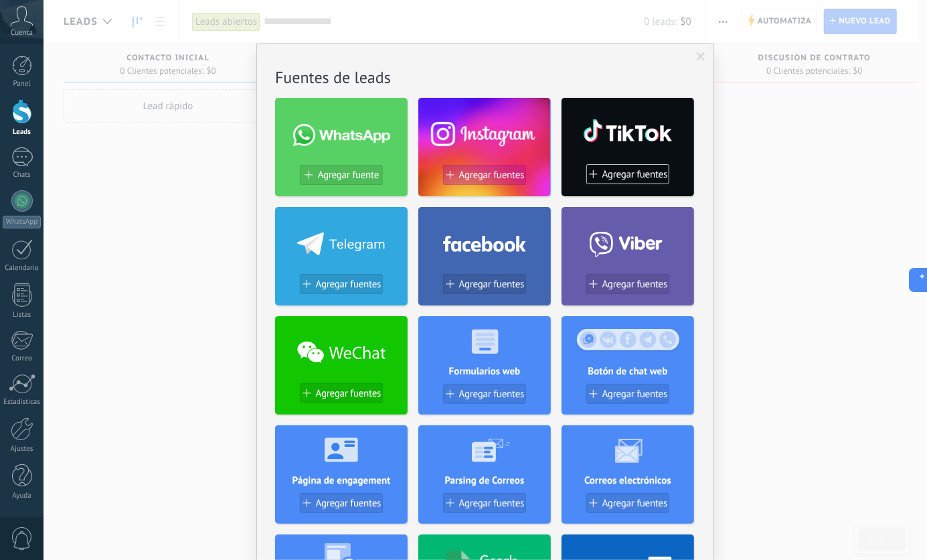 This screenshot has height=560, width=927. What do you see at coordinates (485, 371) in the screenshot?
I see `h4: Formularios web` at bounding box center [485, 371].